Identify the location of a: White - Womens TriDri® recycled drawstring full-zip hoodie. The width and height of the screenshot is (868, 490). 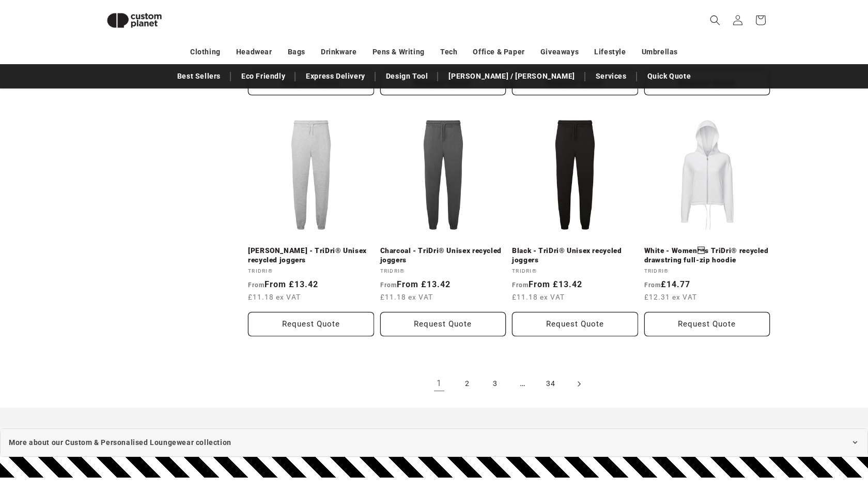
(707, 255).